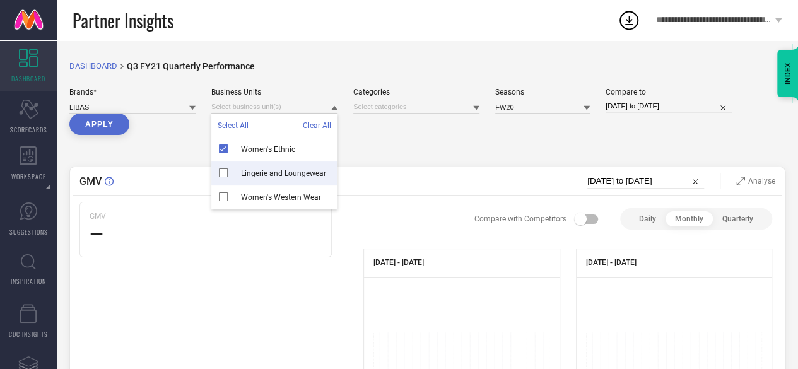 The width and height of the screenshot is (798, 369). Describe the element at coordinates (28, 334) in the screenshot. I see `span: CDC INSIGHTS` at that location.